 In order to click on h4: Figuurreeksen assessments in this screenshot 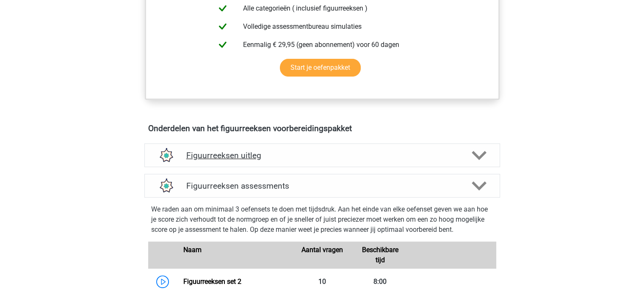, I will do `click(322, 186)`.